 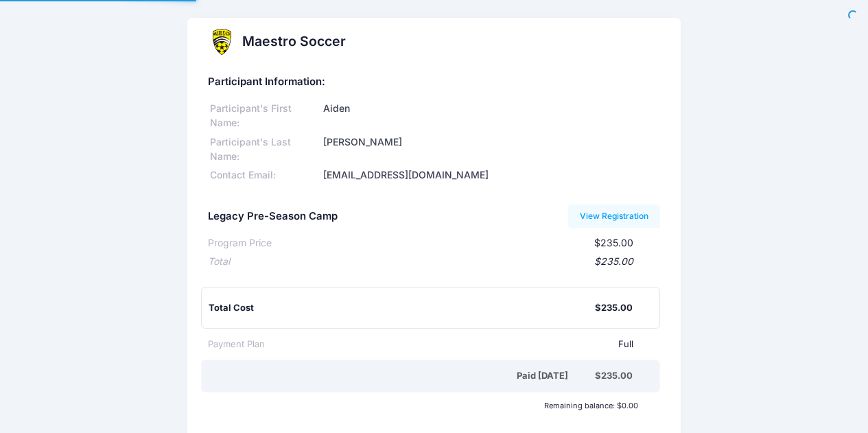 What do you see at coordinates (423, 406) in the screenshot?
I see `div: Remaining balance: $0.00` at bounding box center [423, 406].